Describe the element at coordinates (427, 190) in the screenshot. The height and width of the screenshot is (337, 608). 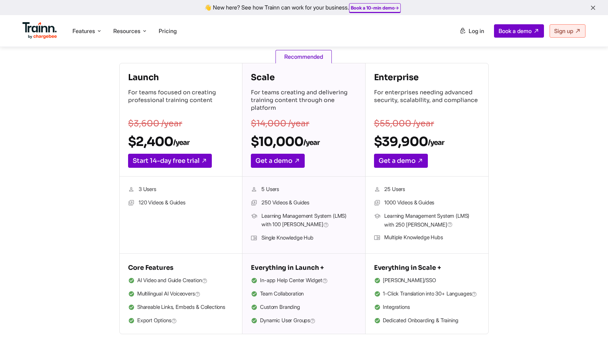
I see `li: 25 Users` at that location.